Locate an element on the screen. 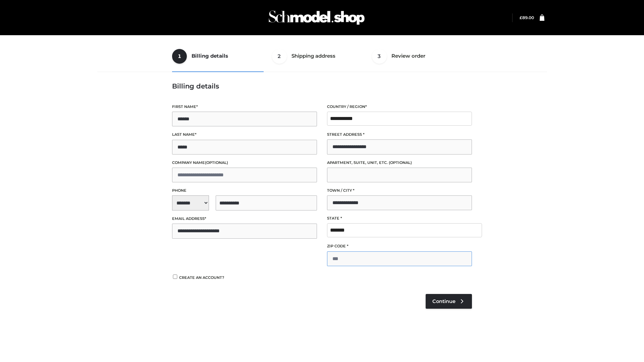 Image resolution: width=644 pixels, height=362 pixels. label: Last name is located at coordinates (245, 134).